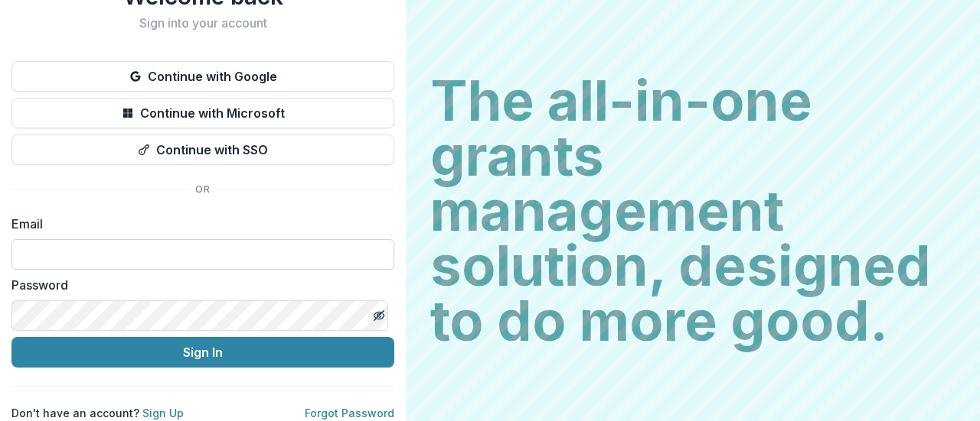 The width and height of the screenshot is (980, 421). Describe the element at coordinates (97, 413) in the screenshot. I see `p: Don't have an account?` at that location.